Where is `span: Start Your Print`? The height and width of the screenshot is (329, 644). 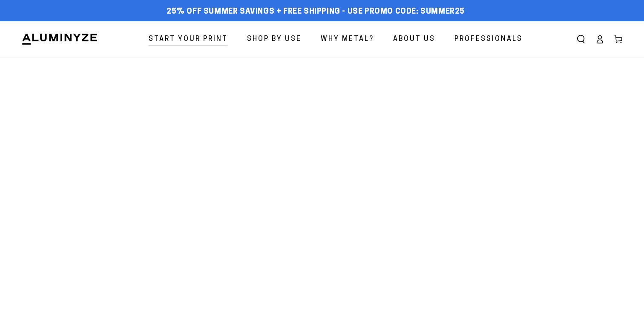
span: Start Your Print is located at coordinates (188, 39).